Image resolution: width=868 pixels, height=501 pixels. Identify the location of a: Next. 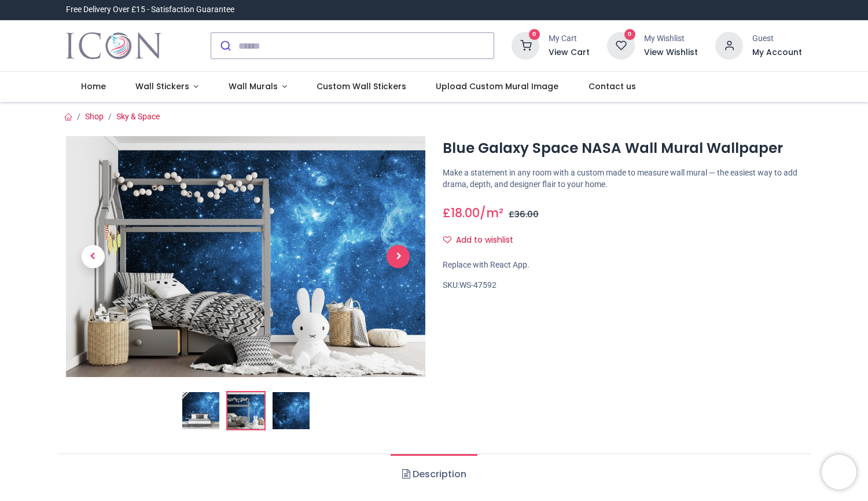
(398, 256).